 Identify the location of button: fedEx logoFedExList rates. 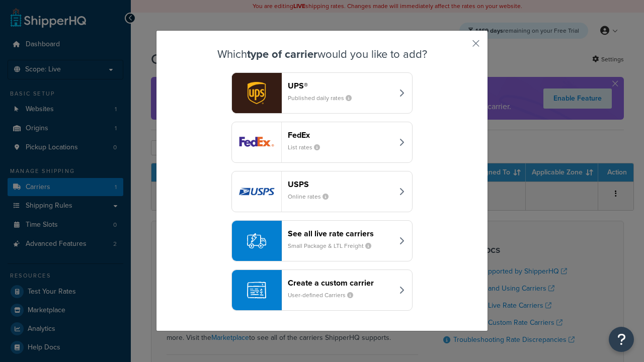
(322, 142).